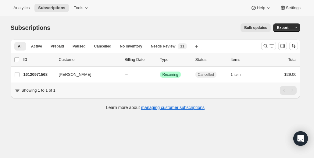  What do you see at coordinates (255, 28) in the screenshot?
I see `span: Bulk updates` at bounding box center [255, 28].